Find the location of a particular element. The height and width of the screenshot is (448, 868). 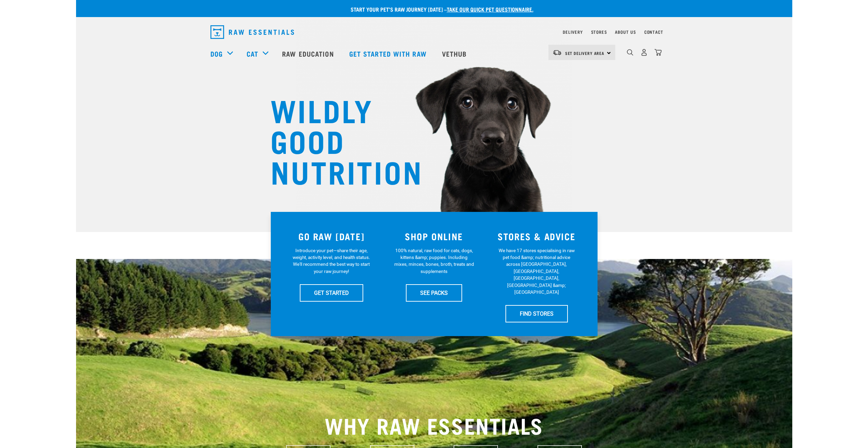

span: Set Delivery Area is located at coordinates (585, 53).